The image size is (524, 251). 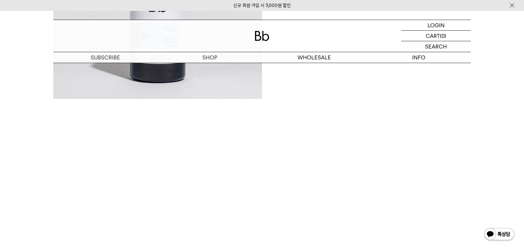 What do you see at coordinates (500, 234) in the screenshot?
I see `img: 카카오톡 채널 1:1 채팅 버튼` at bounding box center [500, 234].